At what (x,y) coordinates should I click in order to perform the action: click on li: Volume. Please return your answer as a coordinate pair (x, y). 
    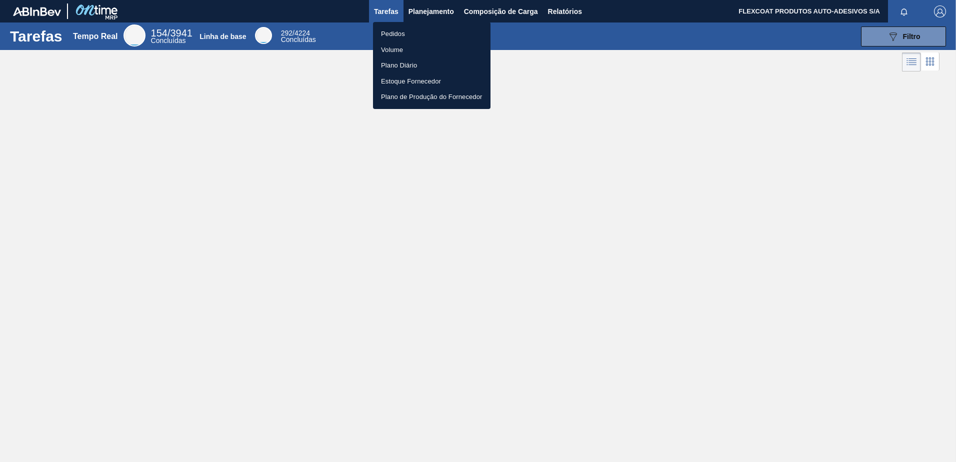
    Looking at the image, I should click on (431, 50).